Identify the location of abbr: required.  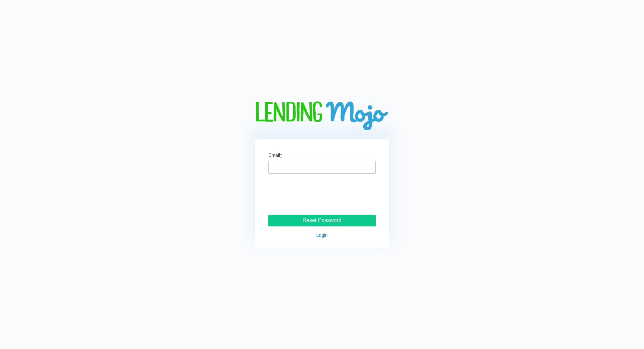
(281, 155).